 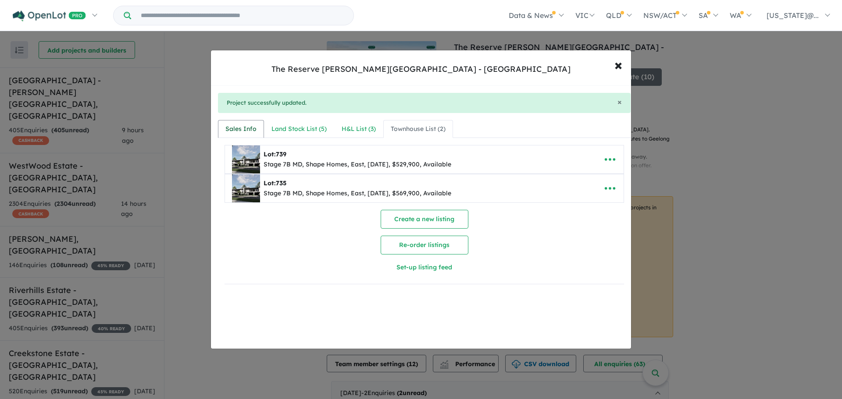 What do you see at coordinates (424, 245) in the screenshot?
I see `button: Re-order listings` at bounding box center [424, 245].